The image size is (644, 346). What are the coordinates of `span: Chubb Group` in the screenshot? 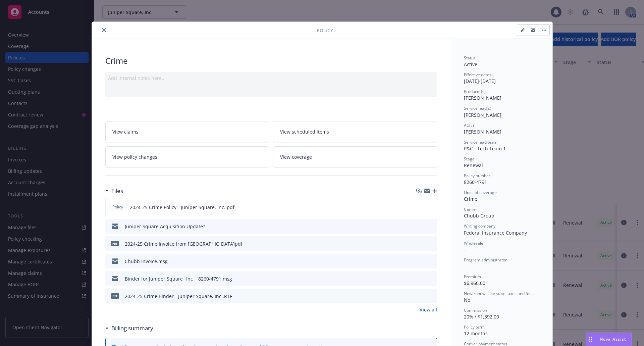 It's located at (480, 216).